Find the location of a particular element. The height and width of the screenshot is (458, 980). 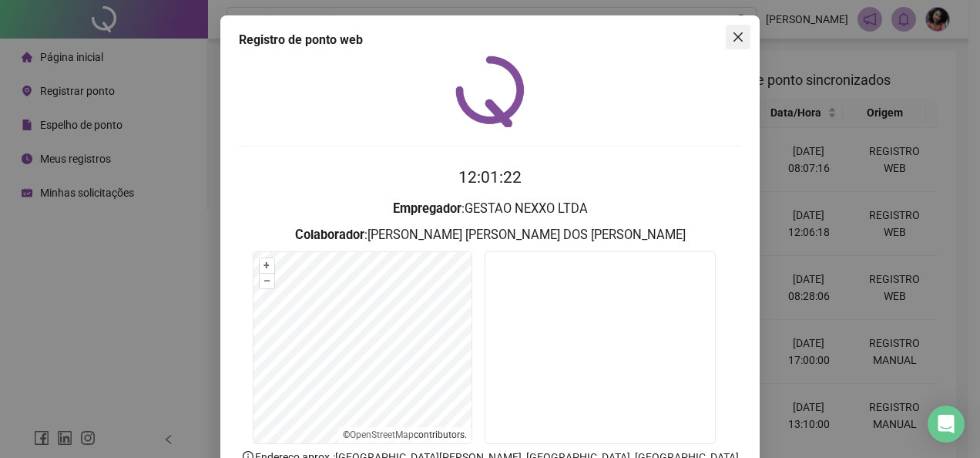

a: OpenStreetMap is located at coordinates (381, 435).